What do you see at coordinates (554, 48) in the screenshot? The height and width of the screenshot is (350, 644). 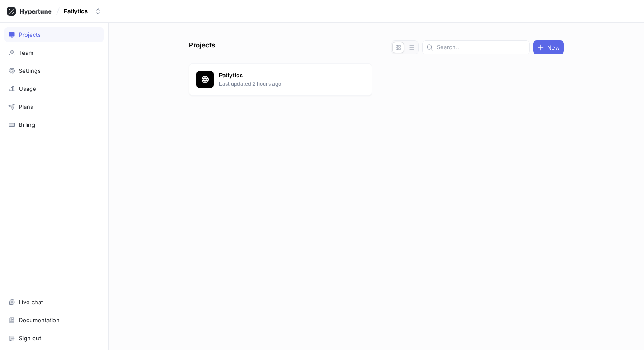 I see `span: New` at bounding box center [554, 48].